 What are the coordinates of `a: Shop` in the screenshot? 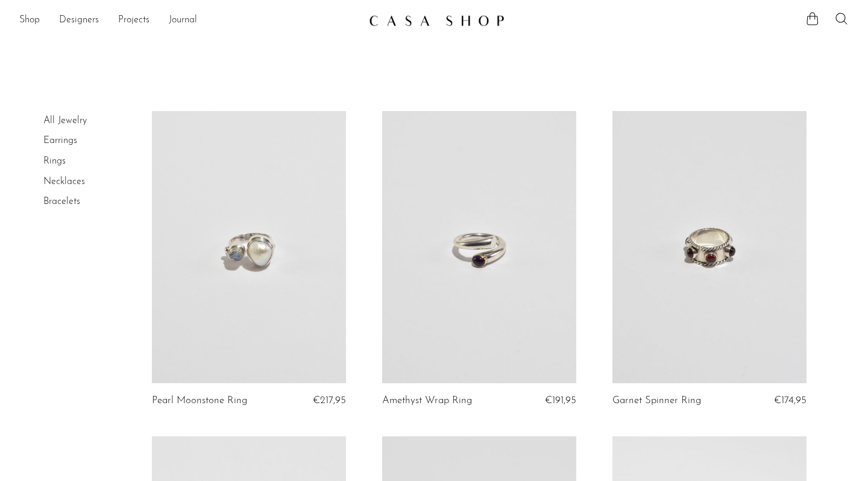 It's located at (29, 21).